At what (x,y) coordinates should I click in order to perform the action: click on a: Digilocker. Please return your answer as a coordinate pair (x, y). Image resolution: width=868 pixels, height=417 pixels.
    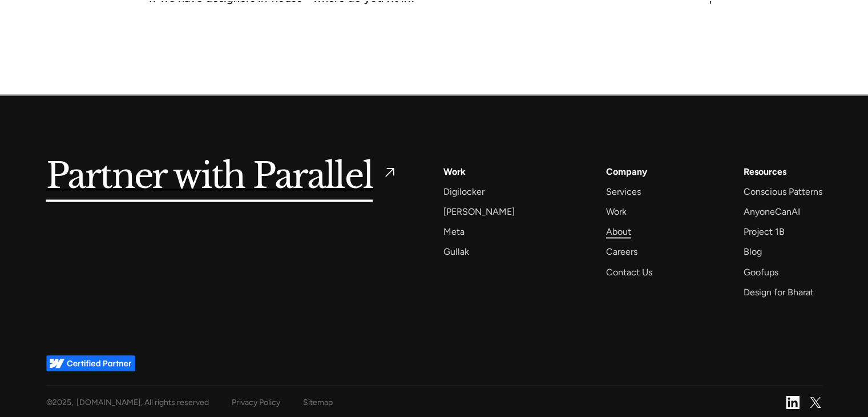
    Looking at the image, I should click on (464, 192).